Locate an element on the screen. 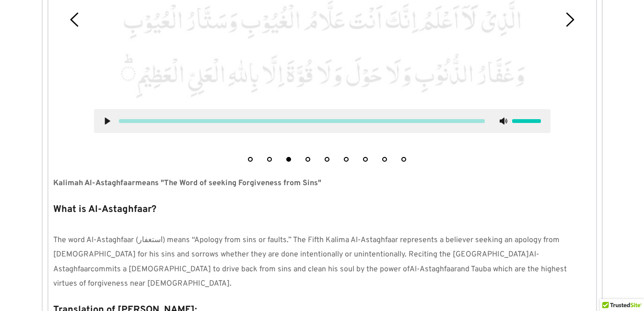  strong: What is Al-Astaghfaar? is located at coordinates (104, 210).